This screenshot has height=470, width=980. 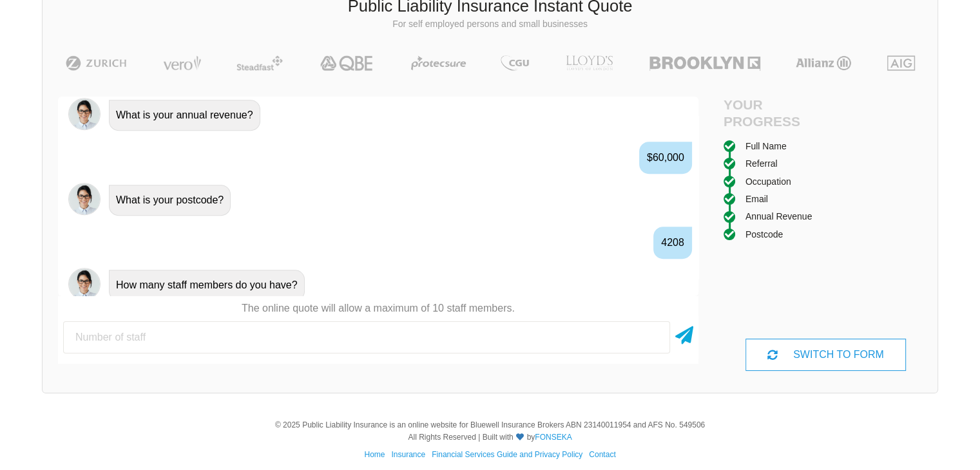 What do you see at coordinates (408, 454) in the screenshot?
I see `a: Insurance` at bounding box center [408, 454].